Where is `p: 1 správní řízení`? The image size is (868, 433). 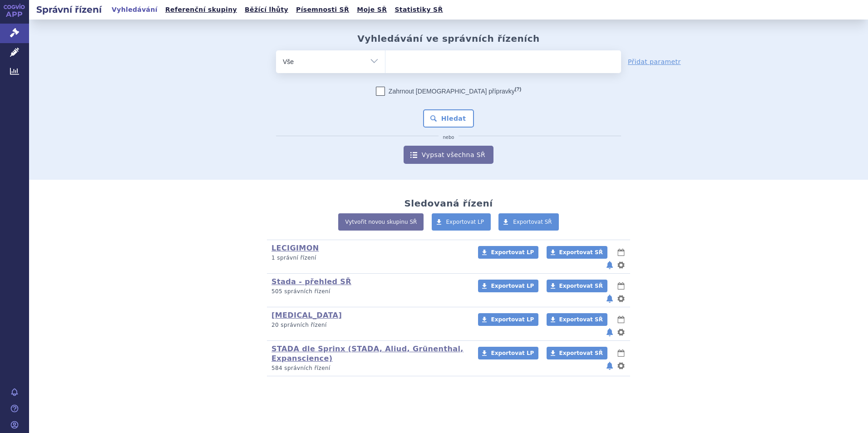
p: 1 správní řízení is located at coordinates (369, 258).